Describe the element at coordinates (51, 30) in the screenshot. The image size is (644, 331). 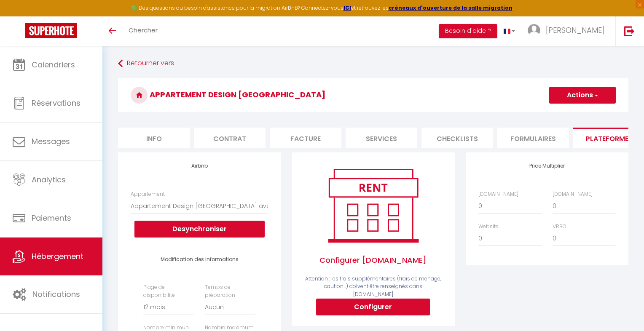
I see `img: Super Booking` at that location.